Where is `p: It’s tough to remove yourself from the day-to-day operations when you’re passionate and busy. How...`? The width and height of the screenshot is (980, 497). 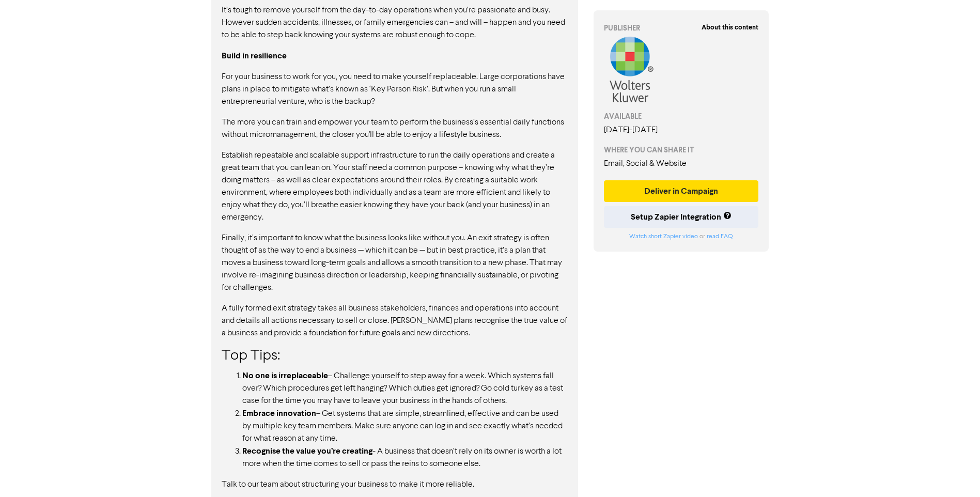
p: It’s tough to remove yourself from the day-to-day operations when you’re passionate and busy. How... is located at coordinates (395, 23).